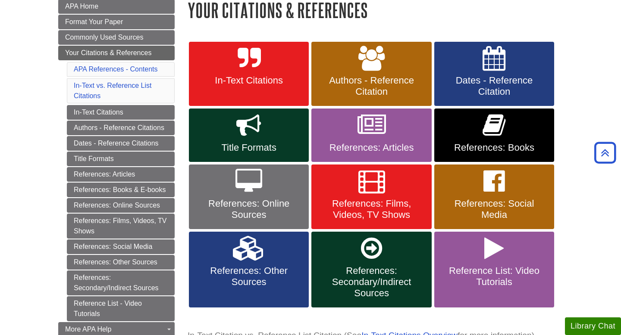  Describe the element at coordinates (494, 277) in the screenshot. I see `span: Reference List: Video Tutorials` at that location.